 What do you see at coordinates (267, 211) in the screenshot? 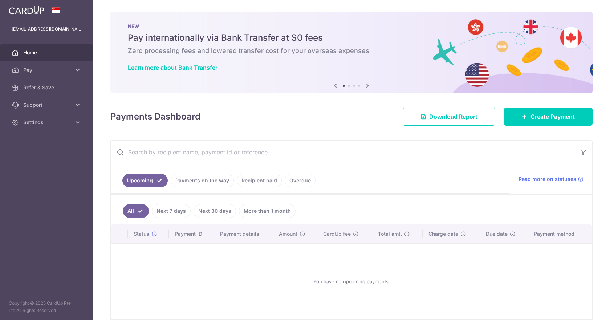
I see `a: More than 1 month` at bounding box center [267, 211].